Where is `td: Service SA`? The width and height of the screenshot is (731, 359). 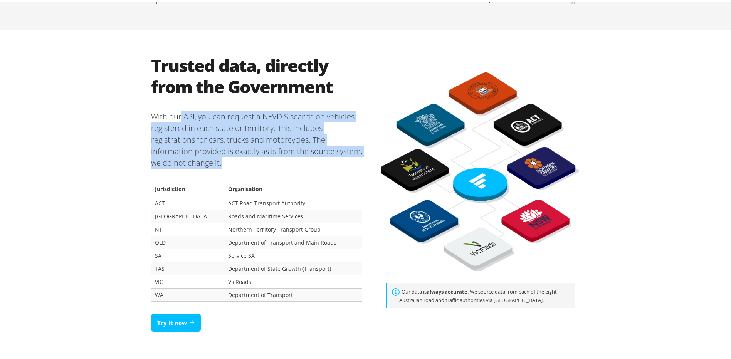
td: Service SA is located at coordinates (293, 254).